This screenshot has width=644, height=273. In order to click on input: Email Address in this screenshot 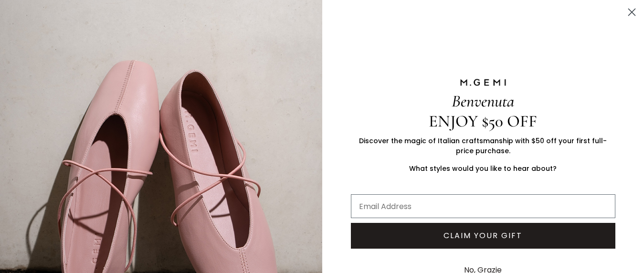, I will do `click(483, 206)`.